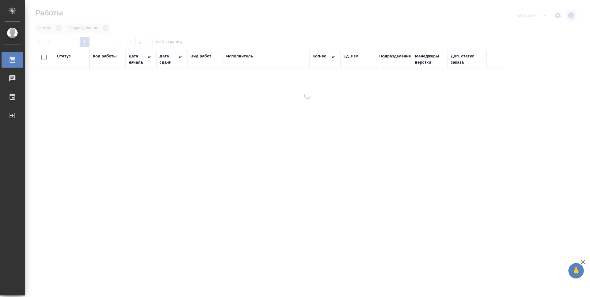 The width and height of the screenshot is (590, 297). What do you see at coordinates (319, 56) in the screenshot?
I see `div: Кол-во` at bounding box center [319, 56].